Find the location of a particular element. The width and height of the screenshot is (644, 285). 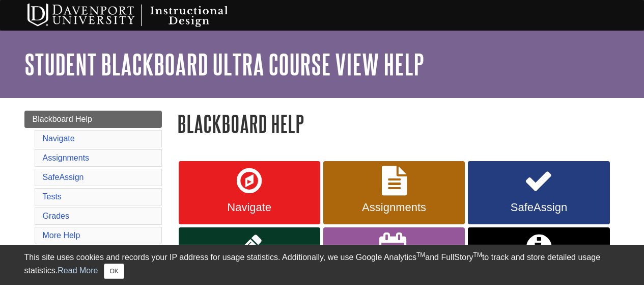

h1: Blackboard Help is located at coordinates (398, 123).